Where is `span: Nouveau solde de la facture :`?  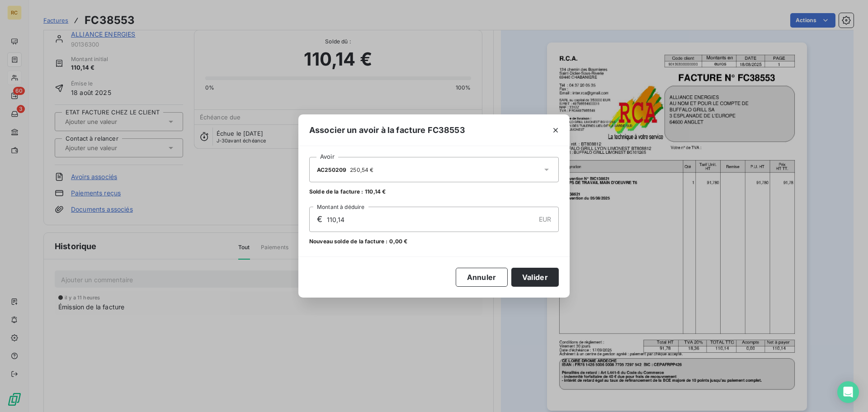
span: Nouveau solde de la facture : is located at coordinates (349, 242).